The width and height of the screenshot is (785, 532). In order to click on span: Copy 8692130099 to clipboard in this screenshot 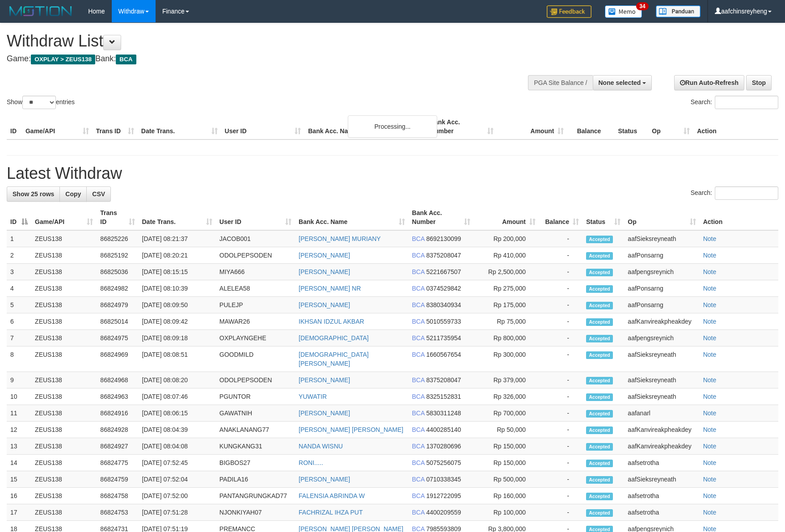, I will do `click(444, 238)`.